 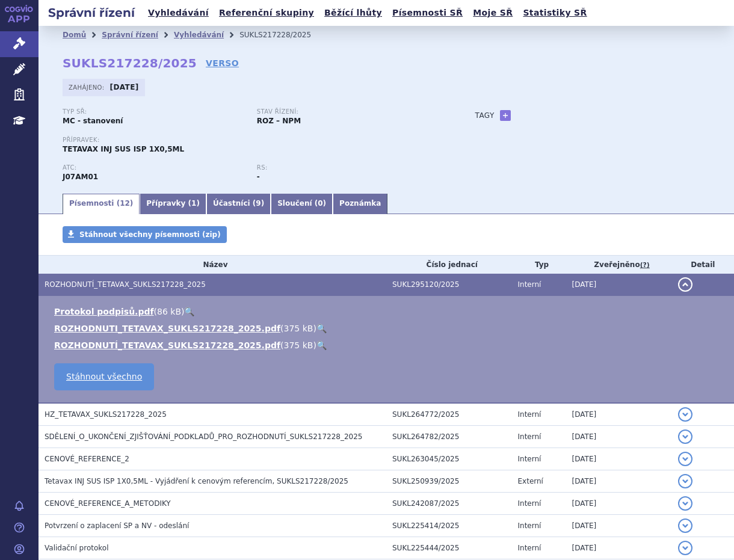 I want to click on td: SUKL225414/2025, so click(x=449, y=526).